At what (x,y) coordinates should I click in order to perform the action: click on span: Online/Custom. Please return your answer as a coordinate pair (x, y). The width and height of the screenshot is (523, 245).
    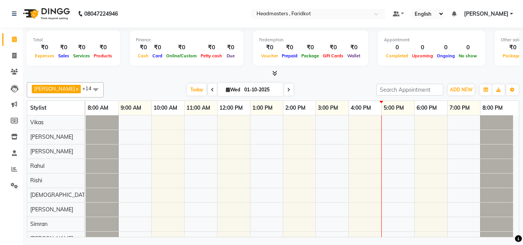
    Looking at the image, I should click on (181, 56).